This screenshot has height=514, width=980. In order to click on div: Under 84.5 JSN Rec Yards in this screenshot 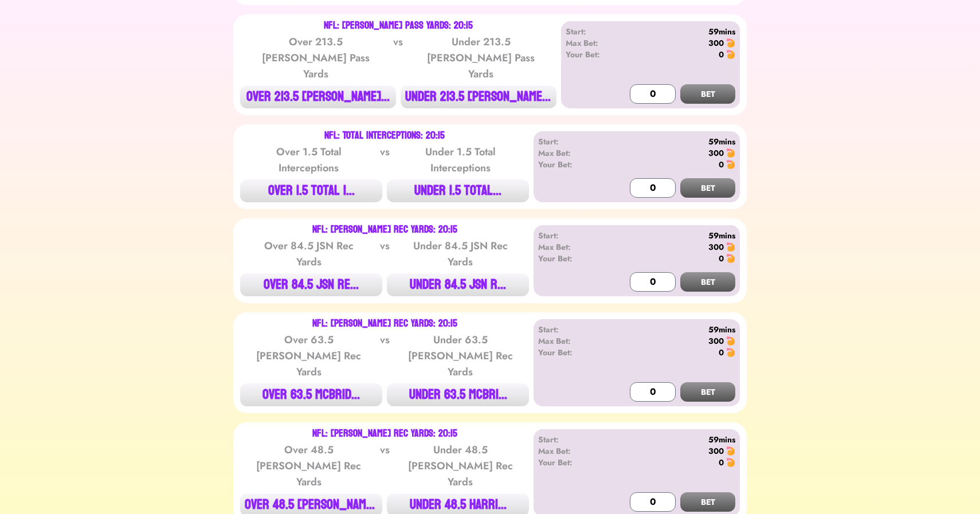, I will do `click(460, 254)`.